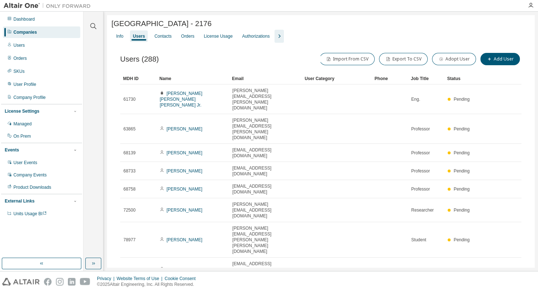  I want to click on img: Altair One, so click(49, 6).